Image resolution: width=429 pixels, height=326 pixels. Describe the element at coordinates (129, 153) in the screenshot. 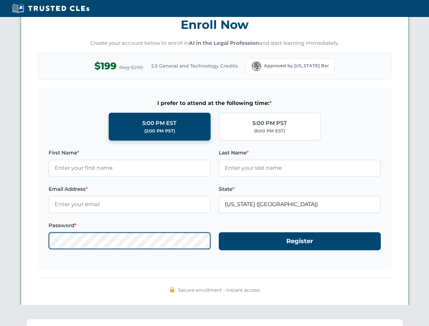

I see `label: First Name` at that location.